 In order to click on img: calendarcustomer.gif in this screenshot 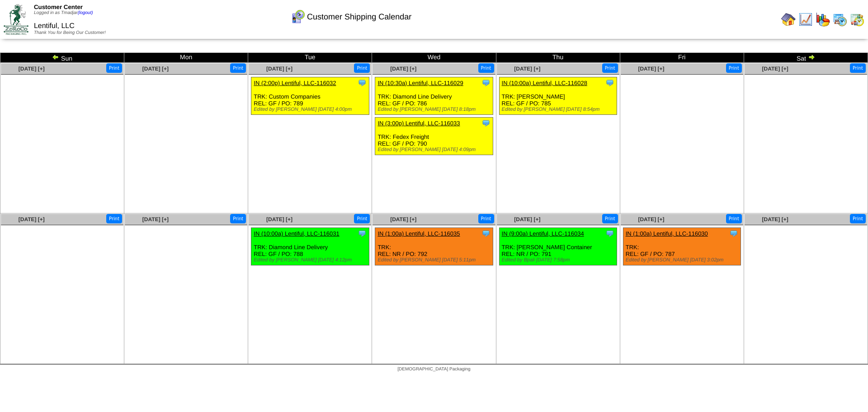, I will do `click(298, 17)`.